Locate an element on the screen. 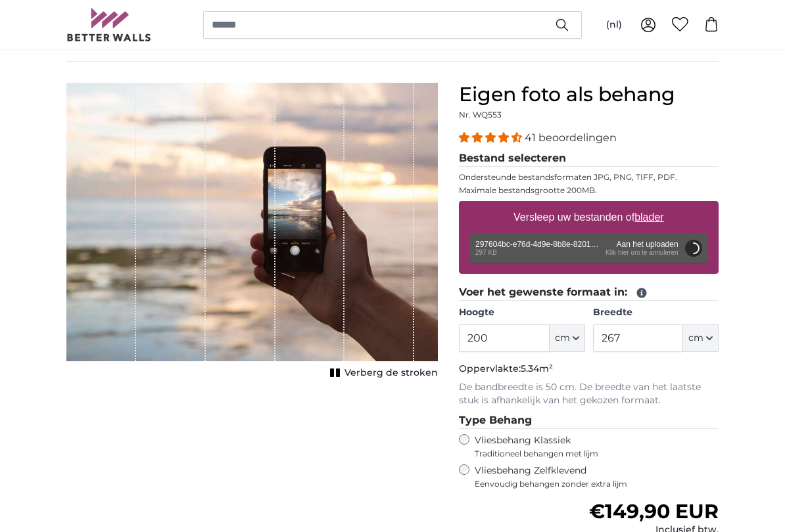 The height and width of the screenshot is (532, 785). p: Oppervlakte: is located at coordinates (589, 369).